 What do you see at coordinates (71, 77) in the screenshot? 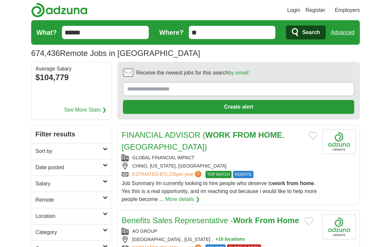
I see `div: $104,779` at bounding box center [71, 77].